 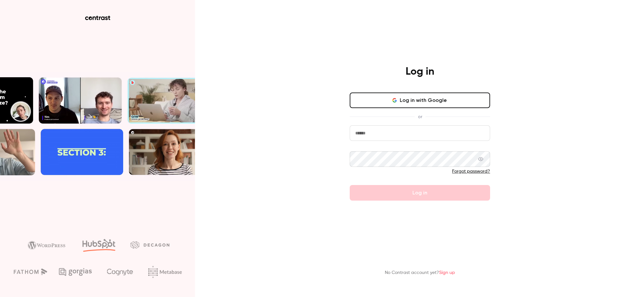 What do you see at coordinates (420, 100) in the screenshot?
I see `button: Log in with Google` at bounding box center [420, 100].